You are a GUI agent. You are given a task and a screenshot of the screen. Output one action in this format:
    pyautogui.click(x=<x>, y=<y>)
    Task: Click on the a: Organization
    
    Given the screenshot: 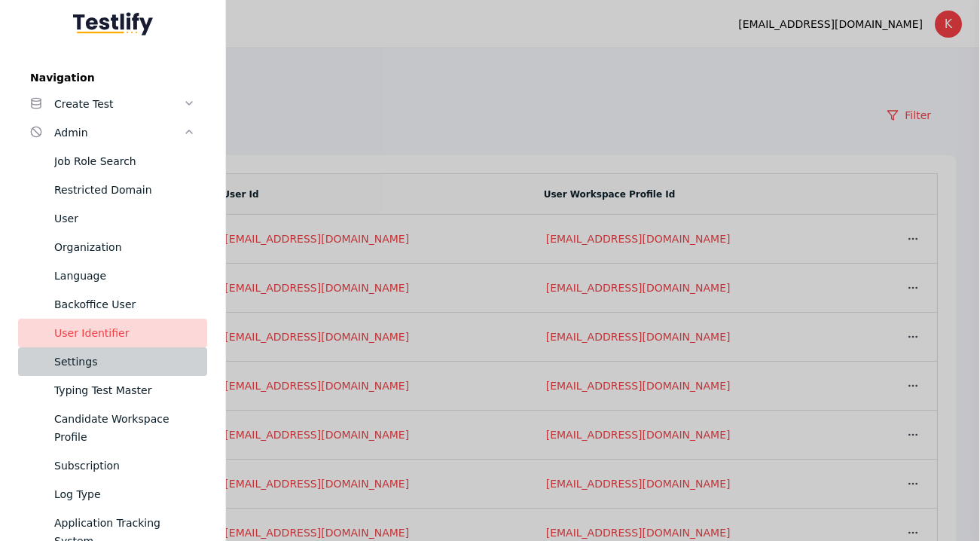 What is the action you would take?
    pyautogui.click(x=112, y=247)
    